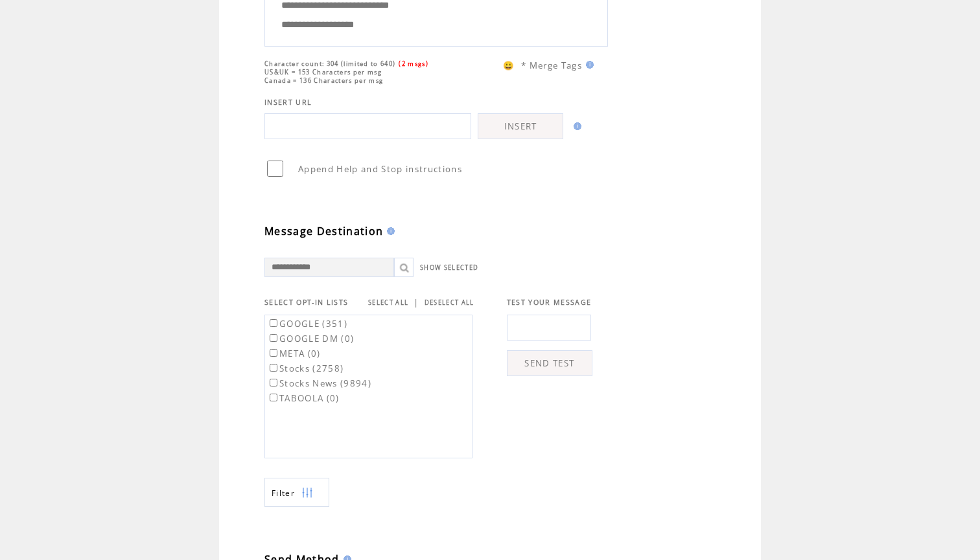 The width and height of the screenshot is (980, 560). What do you see at coordinates (273, 368) in the screenshot?
I see `input: Stocks (2758)` at bounding box center [273, 368].